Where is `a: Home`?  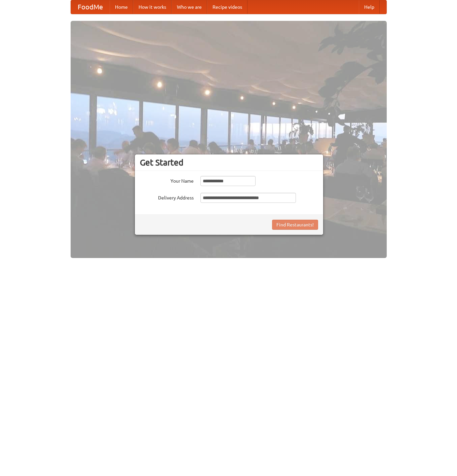 a: Home is located at coordinates (121, 7).